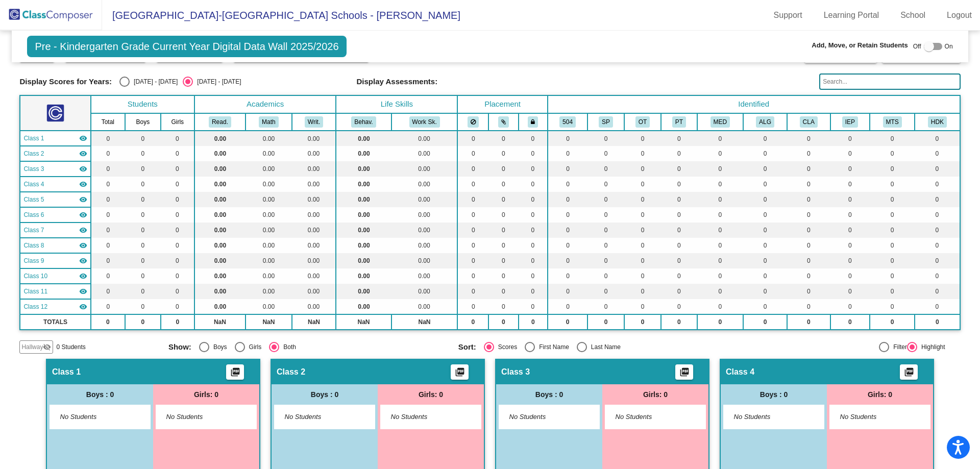  I want to click on button: CLA, so click(808, 122).